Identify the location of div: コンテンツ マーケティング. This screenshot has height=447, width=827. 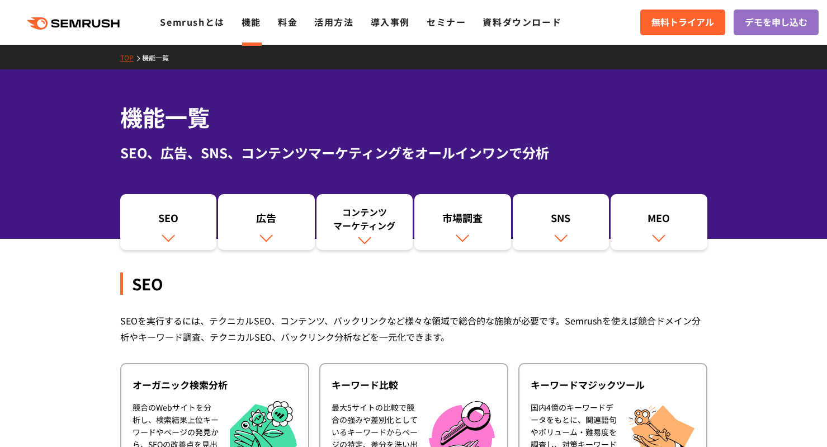
(365, 219).